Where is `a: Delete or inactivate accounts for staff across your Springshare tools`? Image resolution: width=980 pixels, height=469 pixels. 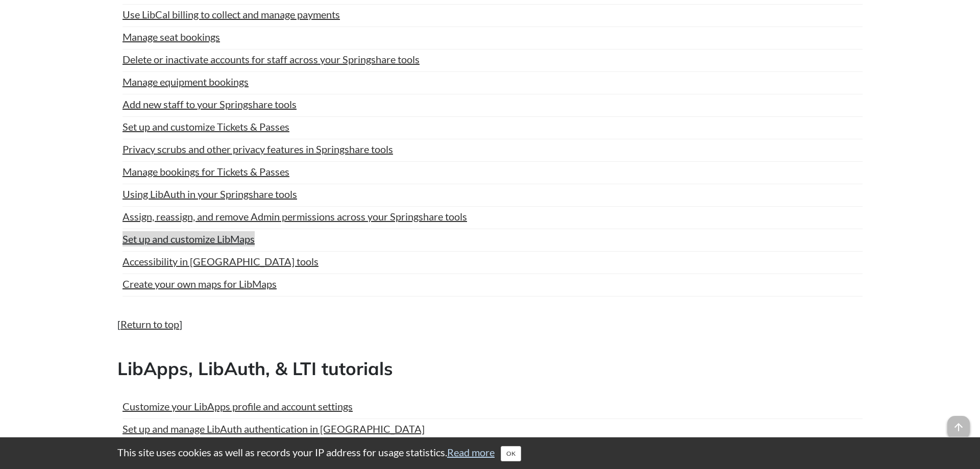 a: Delete or inactivate accounts for staff across your Springshare tools is located at coordinates (271, 59).